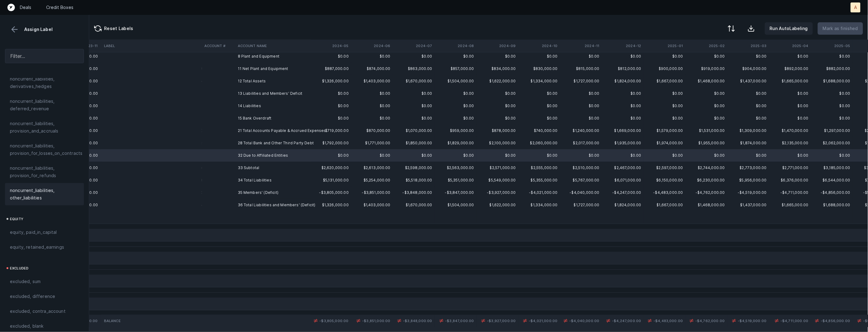  What do you see at coordinates (623, 69) in the screenshot?
I see `td: $812,000.00` at bounding box center [623, 69].